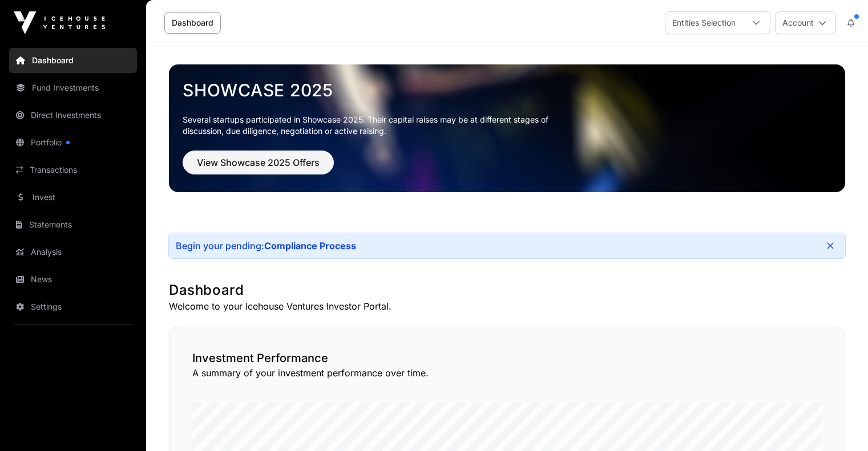  Describe the element at coordinates (805, 23) in the screenshot. I see `button: Account` at that location.